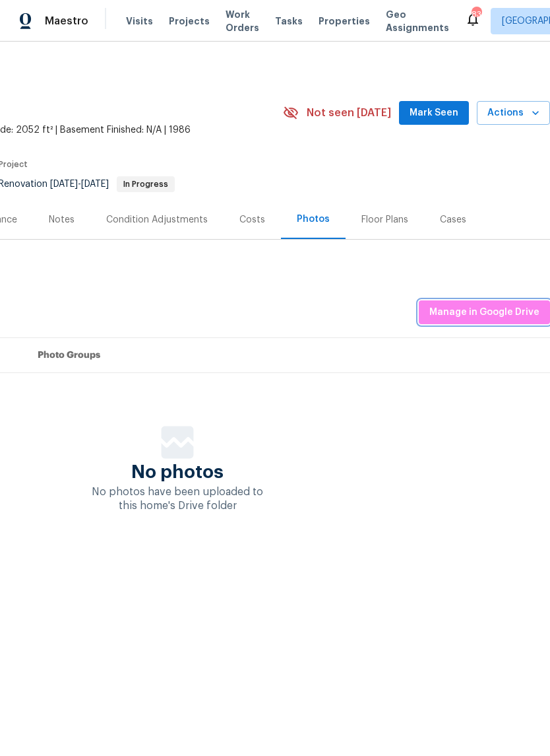 This screenshot has height=756, width=550. I want to click on span: In Progress, so click(146, 184).